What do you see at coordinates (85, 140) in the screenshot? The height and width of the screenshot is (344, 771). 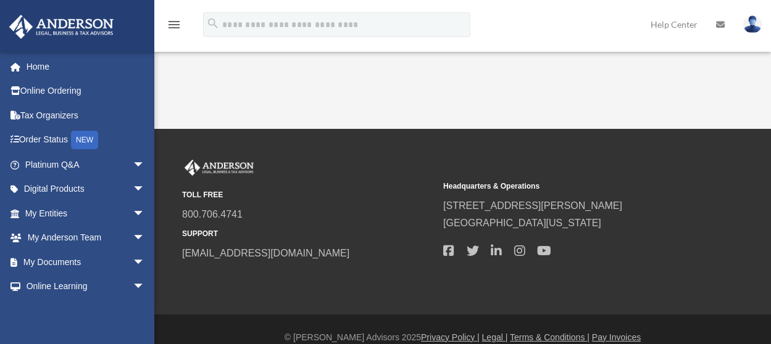 I see `div: NEW` at bounding box center [85, 140].